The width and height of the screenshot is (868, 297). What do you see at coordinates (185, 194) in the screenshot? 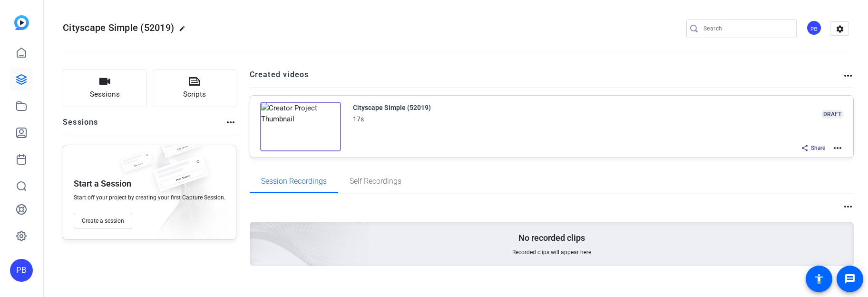
I see `img: embarkstudio-empty-session.png` at bounding box center [185, 194].